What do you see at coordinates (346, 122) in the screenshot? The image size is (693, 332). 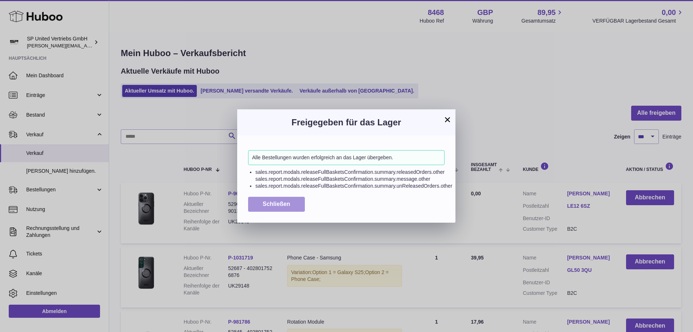 I see `h3: Freigegeben für das Lager` at bounding box center [346, 122].